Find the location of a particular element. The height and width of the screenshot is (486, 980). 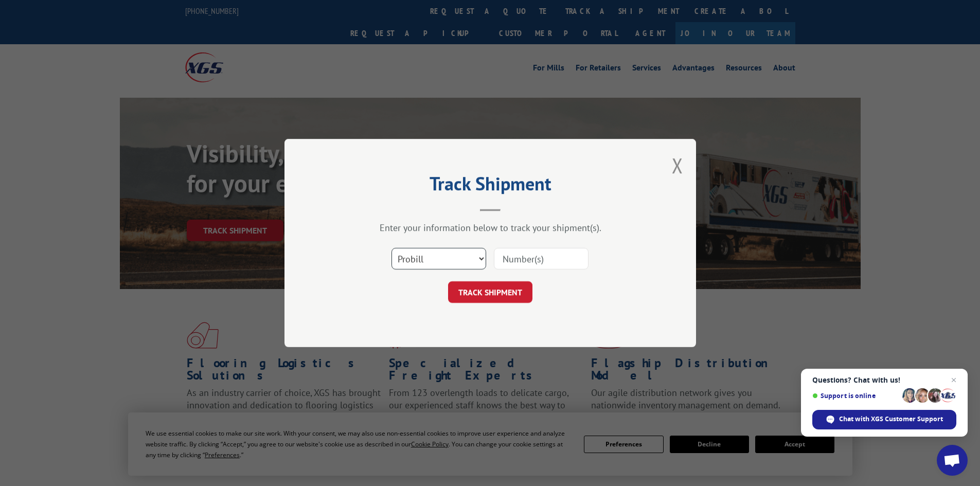

h2: Track Shipment is located at coordinates (490, 186).